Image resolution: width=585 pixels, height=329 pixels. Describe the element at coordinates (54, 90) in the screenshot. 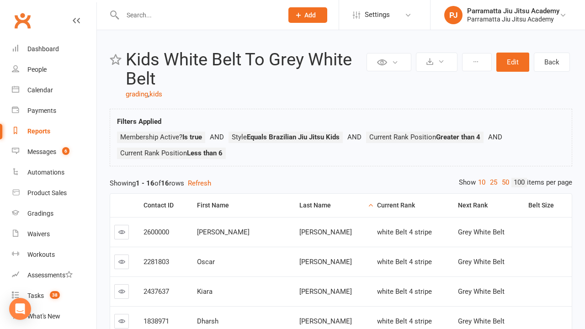

I see `a: Calendar` at that location.